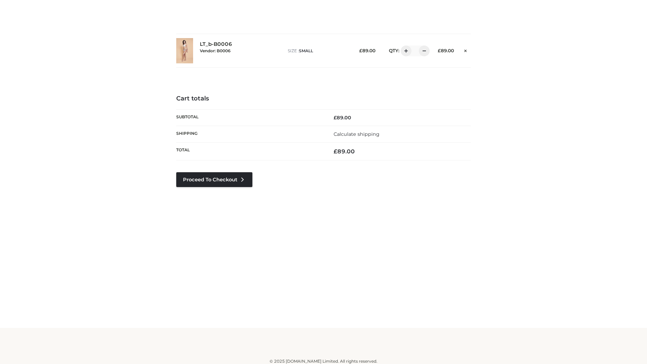 This screenshot has width=647, height=364. I want to click on h4: Cart totals, so click(324, 99).